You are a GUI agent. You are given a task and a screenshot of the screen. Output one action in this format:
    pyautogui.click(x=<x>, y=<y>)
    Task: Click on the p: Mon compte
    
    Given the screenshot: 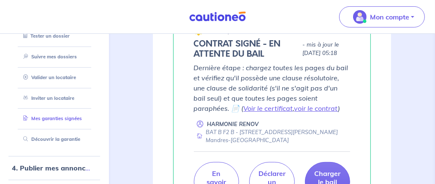 What is the action you would take?
    pyautogui.click(x=389, y=17)
    